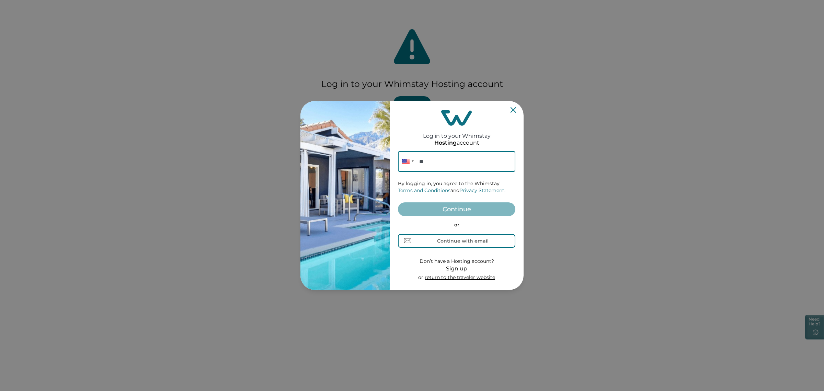  I want to click on button: Close, so click(513, 110).